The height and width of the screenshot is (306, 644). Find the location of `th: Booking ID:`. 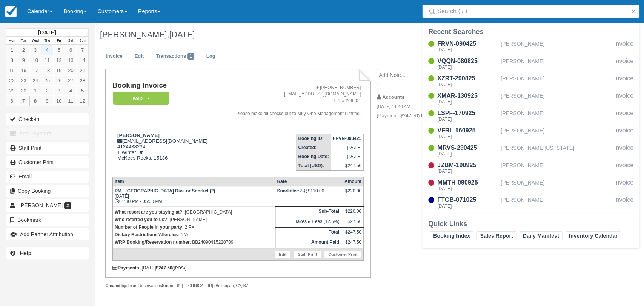

th: Booking ID: is located at coordinates (314, 138).